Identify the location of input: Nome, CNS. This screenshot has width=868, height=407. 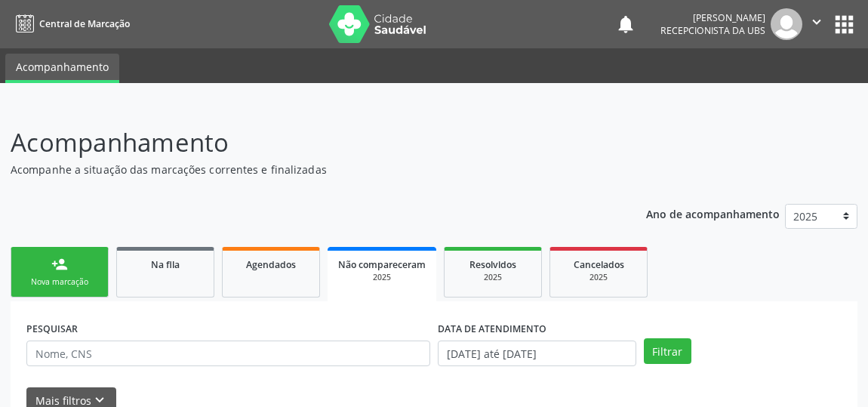
(228, 354).